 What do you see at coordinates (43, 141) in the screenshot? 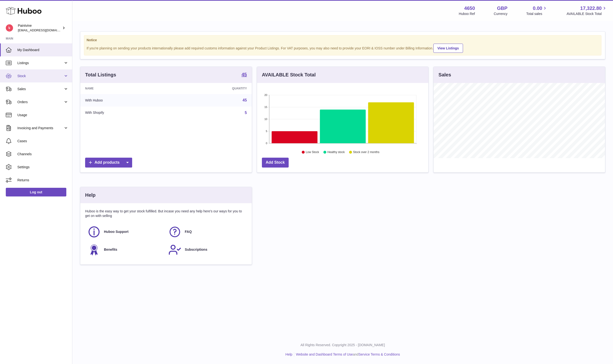
I see `span: Cases` at bounding box center [43, 141].